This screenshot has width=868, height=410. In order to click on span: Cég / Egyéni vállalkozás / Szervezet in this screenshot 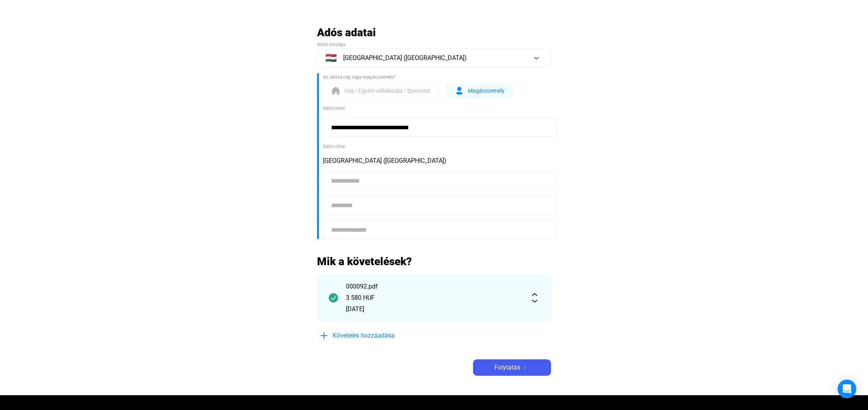, I will do `click(387, 91)`.